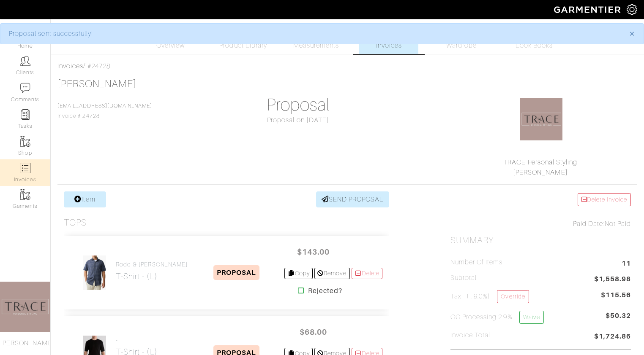 The height and width of the screenshot is (355, 644). What do you see at coordinates (540, 163) in the screenshot?
I see `a: TRACE Personal Styling` at bounding box center [540, 163].